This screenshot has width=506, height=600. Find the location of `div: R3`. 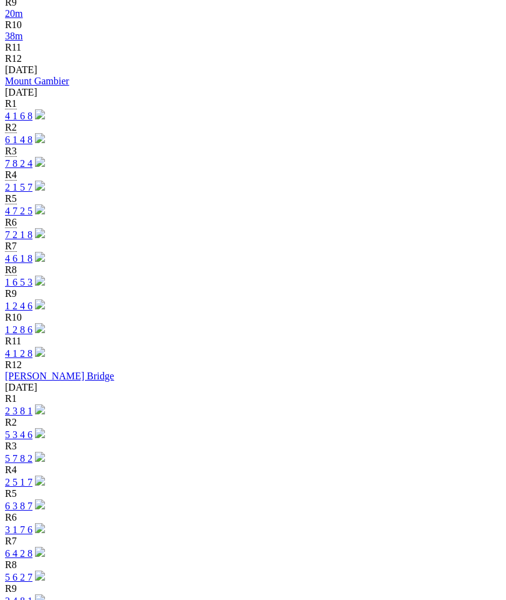

div: R3 is located at coordinates (253, 446).